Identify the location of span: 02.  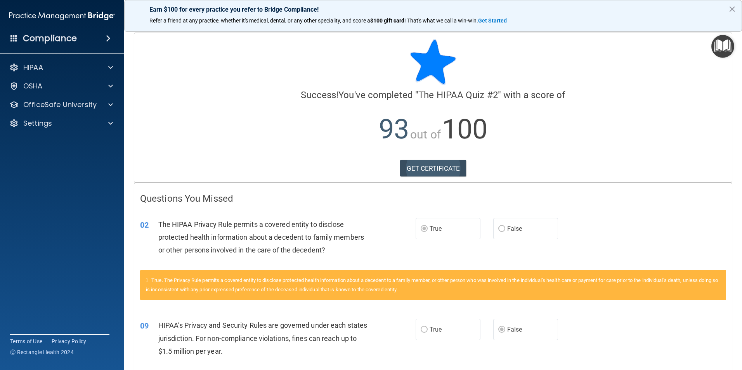
(144, 225).